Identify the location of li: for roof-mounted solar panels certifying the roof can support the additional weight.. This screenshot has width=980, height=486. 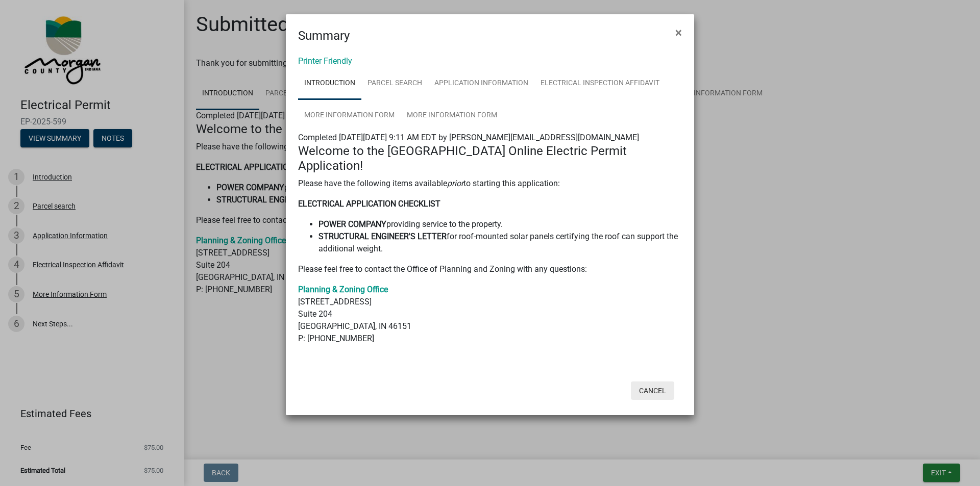
(500, 243).